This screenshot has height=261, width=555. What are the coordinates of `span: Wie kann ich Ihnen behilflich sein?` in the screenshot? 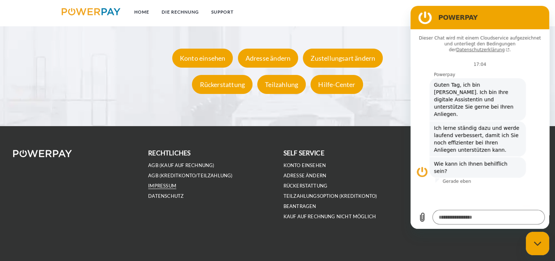 It's located at (67, 161).